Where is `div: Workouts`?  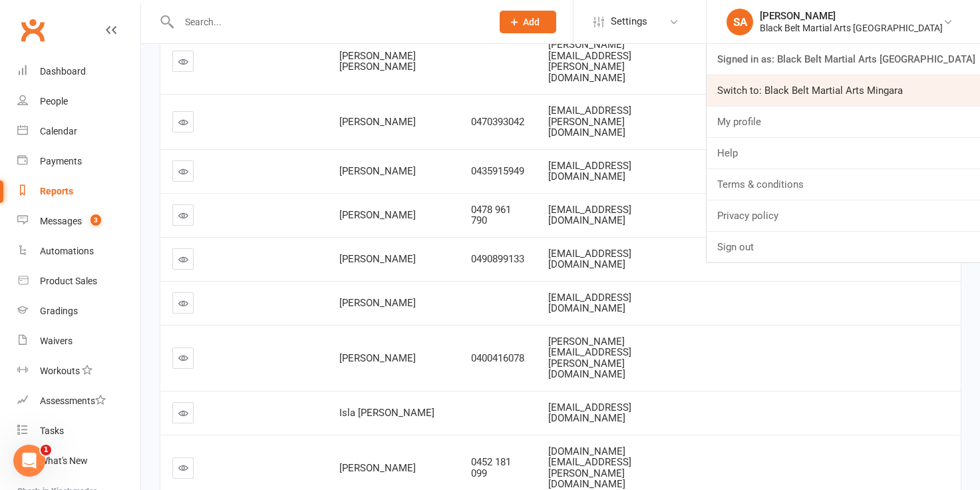
div: Workouts is located at coordinates (60, 371).